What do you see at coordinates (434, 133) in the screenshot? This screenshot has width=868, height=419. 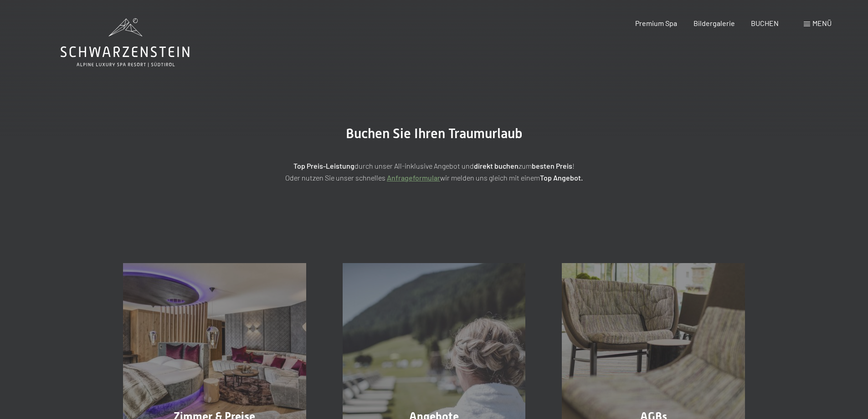 I see `span: Buchen Sie Ihren Traumurlaub` at bounding box center [434, 133].